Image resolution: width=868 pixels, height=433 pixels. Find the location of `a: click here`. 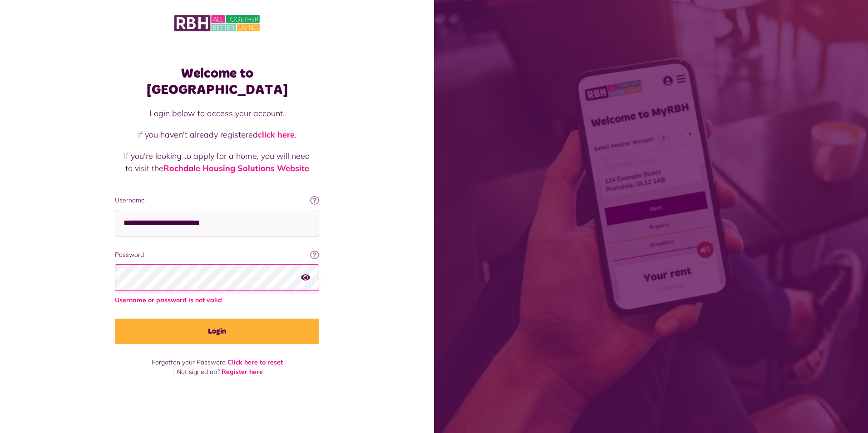

a: click here is located at coordinates (276, 135).